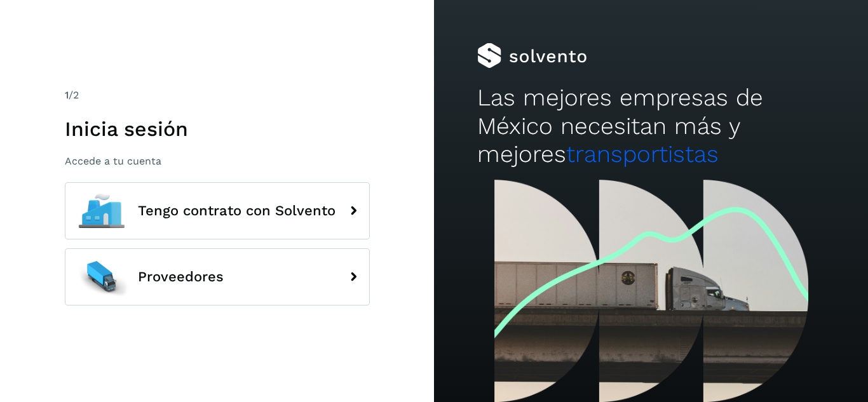  I want to click on h2: Las mejores empresas de México necesitan más y mejores, so click(650, 126).